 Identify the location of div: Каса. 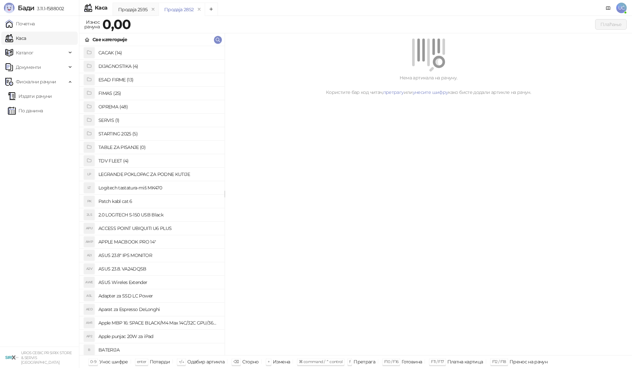
(101, 8).